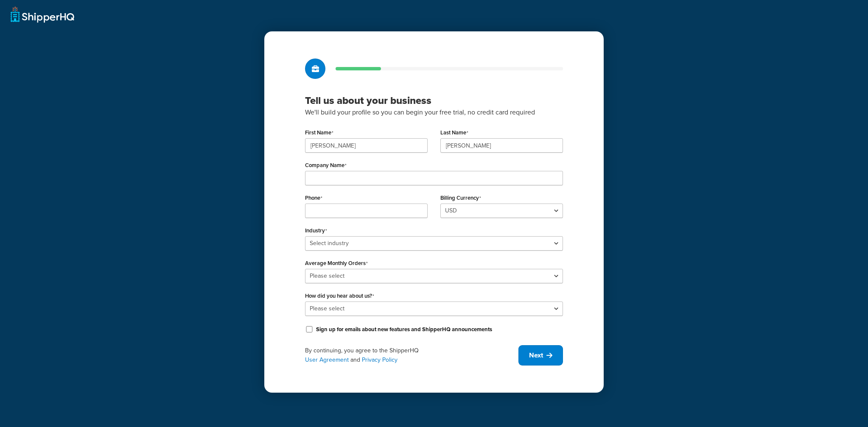 The image size is (868, 427). What do you see at coordinates (461, 198) in the screenshot?
I see `label: Billing Currency` at bounding box center [461, 198].